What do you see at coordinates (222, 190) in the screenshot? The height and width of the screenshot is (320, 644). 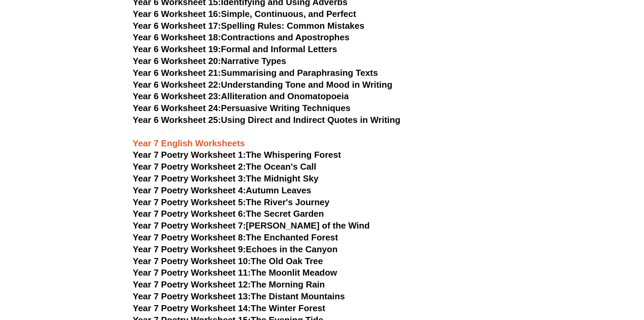 I see `a: Year 7 Poetry Worksheet 4:Autumn Leaves` at bounding box center [222, 190].